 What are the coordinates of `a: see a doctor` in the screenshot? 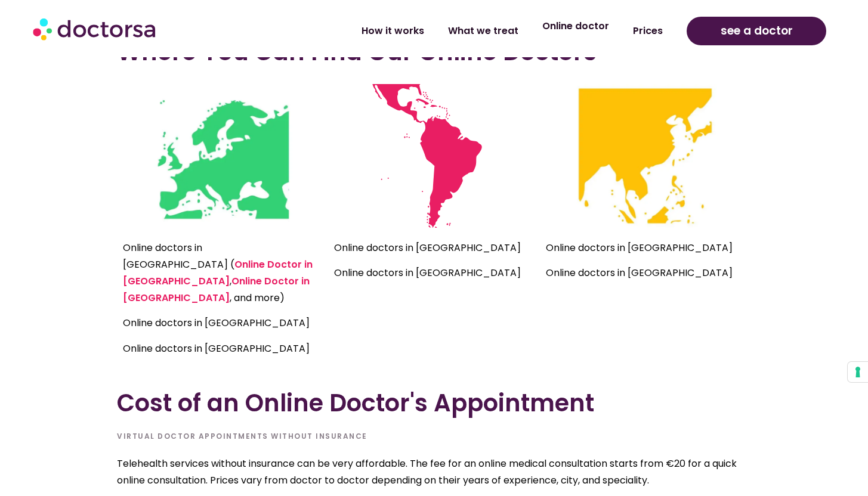 It's located at (757, 31).